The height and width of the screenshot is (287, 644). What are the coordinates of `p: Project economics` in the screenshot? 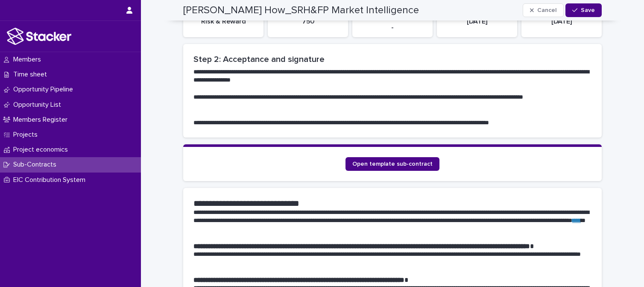 It's located at (42, 150).